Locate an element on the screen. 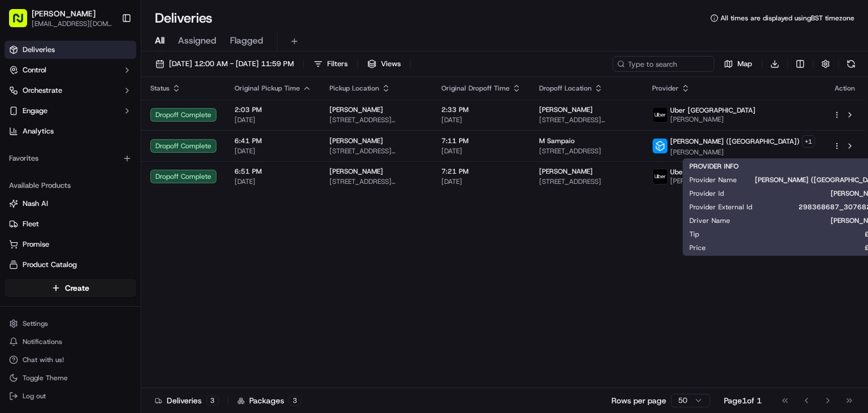 Image resolution: width=868 pixels, height=413 pixels. span: API Documentation is located at coordinates (144, 257).